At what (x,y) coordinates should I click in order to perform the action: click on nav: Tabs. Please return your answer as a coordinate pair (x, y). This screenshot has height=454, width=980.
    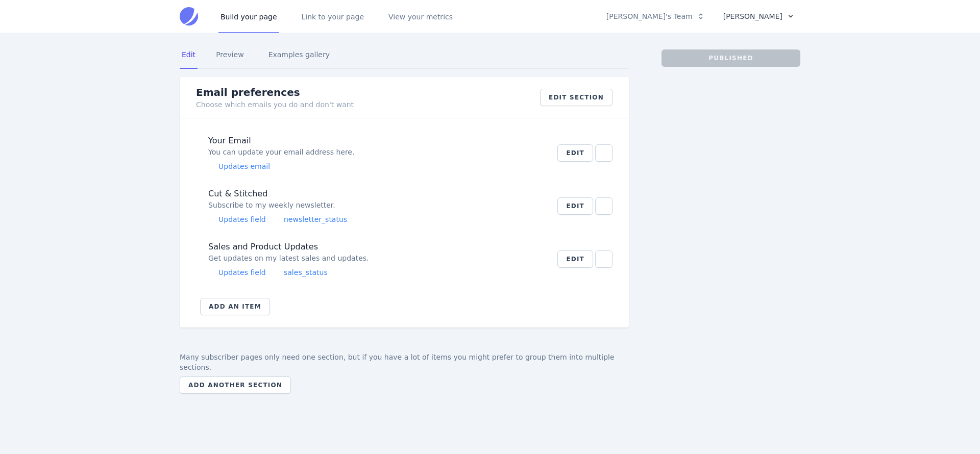
    Looking at the image, I should click on (404, 55).